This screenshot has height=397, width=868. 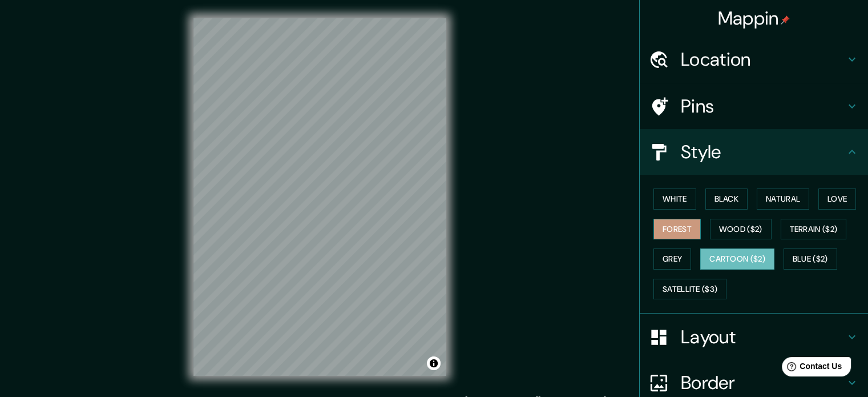 I want to click on button: Blue ($2), so click(x=810, y=259).